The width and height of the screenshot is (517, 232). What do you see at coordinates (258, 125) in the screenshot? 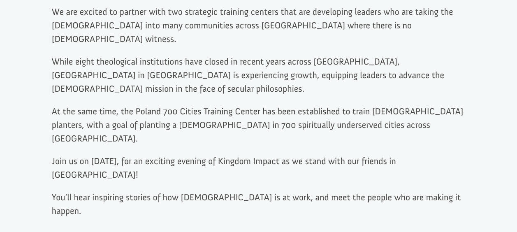
I see `span: At the same time, the Poland 700 Cities Training Center has been established to train [DEMOGRAPHI...` at bounding box center [258, 125].